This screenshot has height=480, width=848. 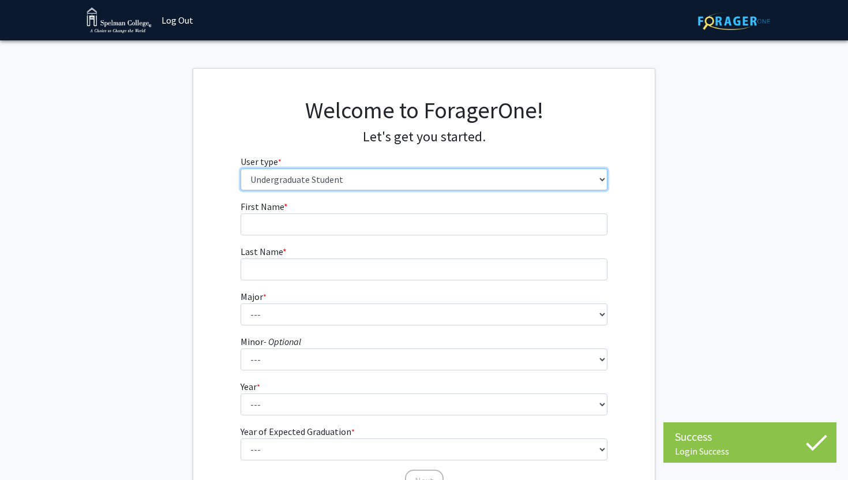 What do you see at coordinates (750, 437) in the screenshot?
I see `div: Success` at bounding box center [750, 437].